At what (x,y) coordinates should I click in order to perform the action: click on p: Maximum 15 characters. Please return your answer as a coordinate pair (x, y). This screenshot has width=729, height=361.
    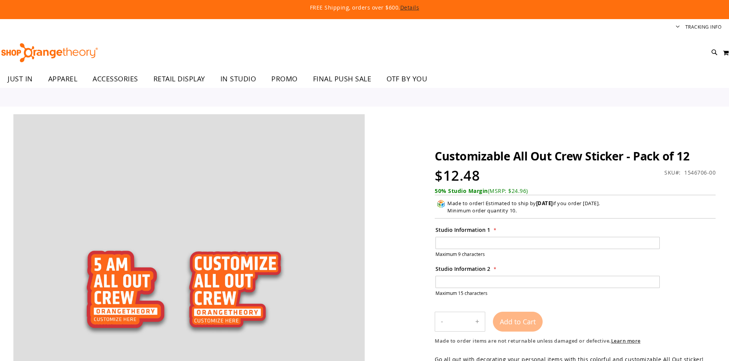
    Looking at the image, I should click on (547, 293).